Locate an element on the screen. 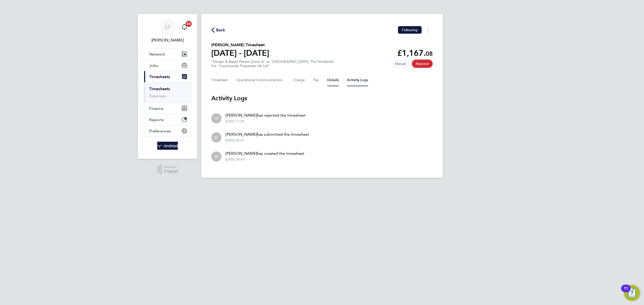  a: Timesheets is located at coordinates (160, 89).